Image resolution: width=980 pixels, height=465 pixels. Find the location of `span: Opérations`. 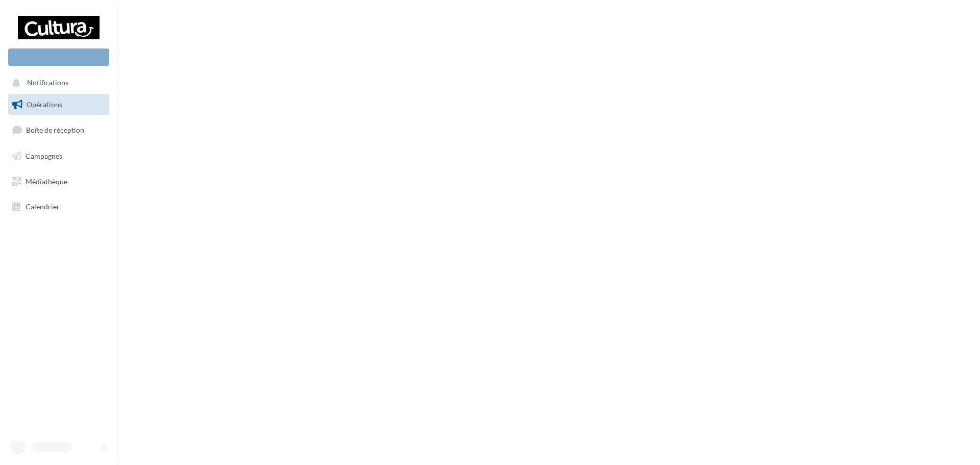

span: Opérations is located at coordinates (44, 104).